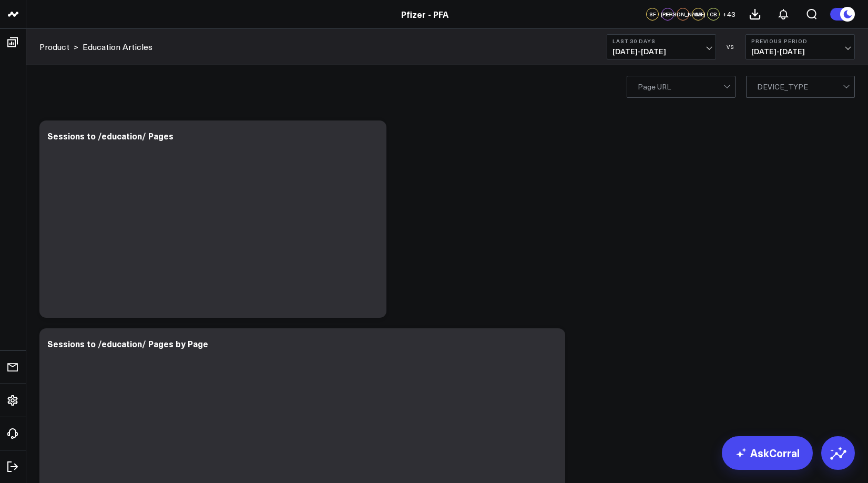  What do you see at coordinates (768, 453) in the screenshot?
I see `a: AskCorral` at bounding box center [768, 453].